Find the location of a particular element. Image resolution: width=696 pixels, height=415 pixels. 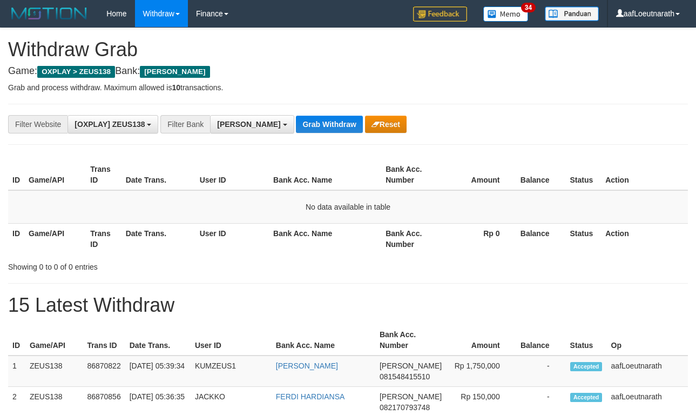

img: Feedback.jpg is located at coordinates (440, 14).